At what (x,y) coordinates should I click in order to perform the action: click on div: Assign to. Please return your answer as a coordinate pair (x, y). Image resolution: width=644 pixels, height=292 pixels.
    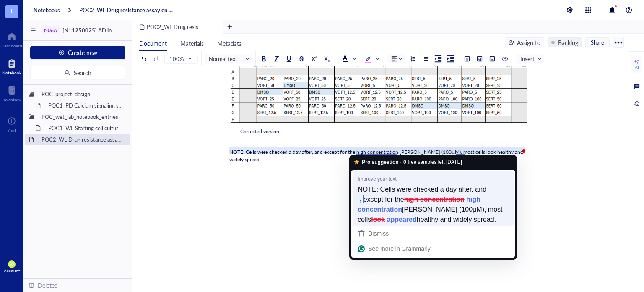
    Looking at the image, I should click on (529, 42).